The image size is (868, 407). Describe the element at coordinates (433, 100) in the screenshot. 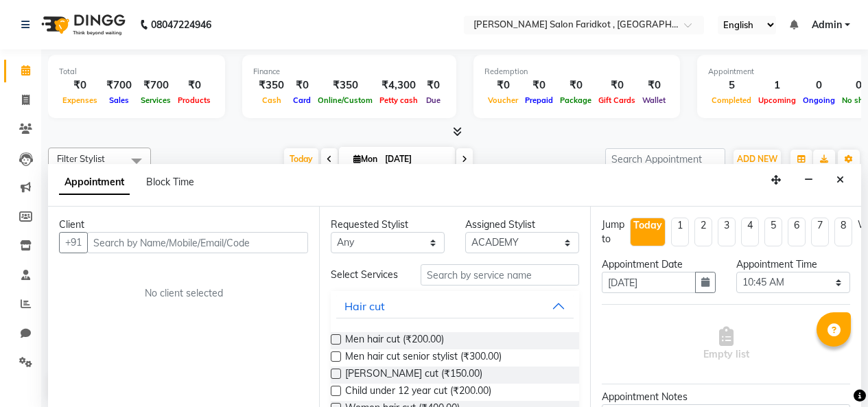

I see `span: Due` at that location.